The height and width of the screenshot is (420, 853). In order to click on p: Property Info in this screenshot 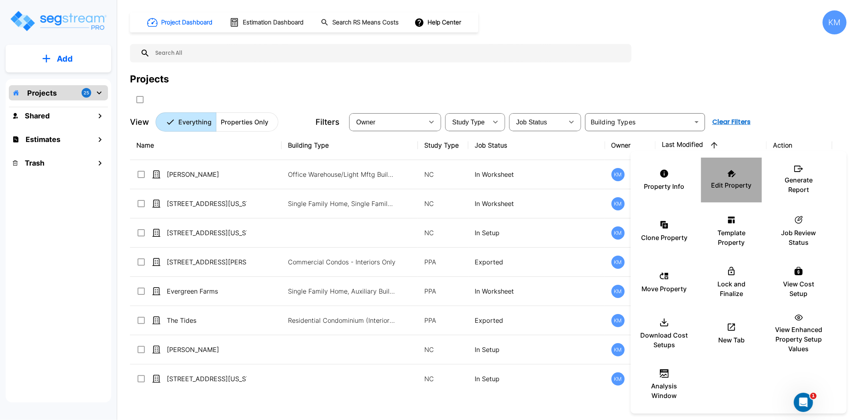, I will do `click(665, 186)`.